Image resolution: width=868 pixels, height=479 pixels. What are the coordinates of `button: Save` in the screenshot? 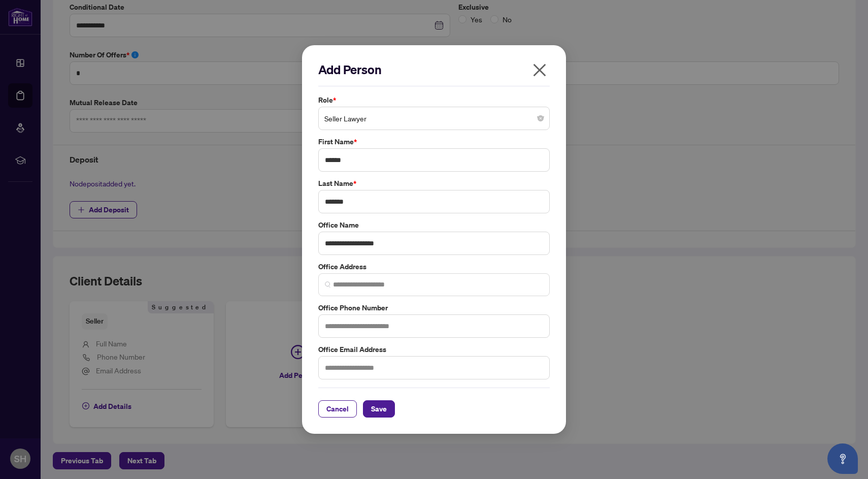 It's located at (378, 409).